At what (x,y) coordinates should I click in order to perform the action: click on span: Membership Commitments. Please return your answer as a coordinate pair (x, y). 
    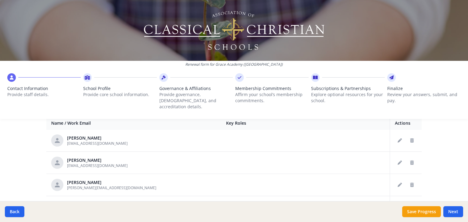
    Looking at the image, I should click on (272, 89).